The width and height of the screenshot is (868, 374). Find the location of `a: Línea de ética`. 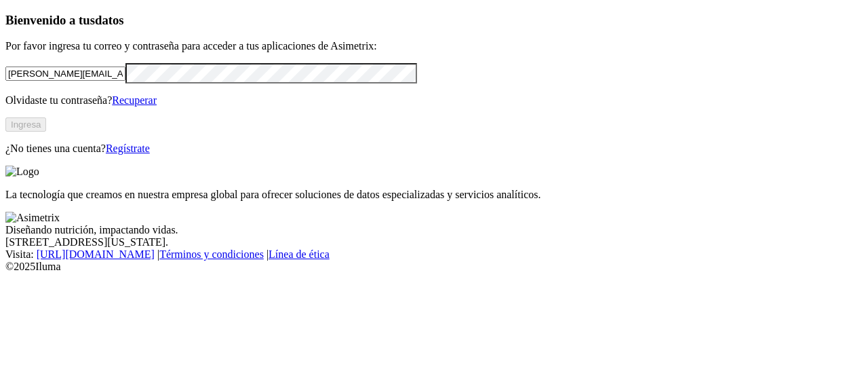

a: Línea de ética is located at coordinates (299, 254).